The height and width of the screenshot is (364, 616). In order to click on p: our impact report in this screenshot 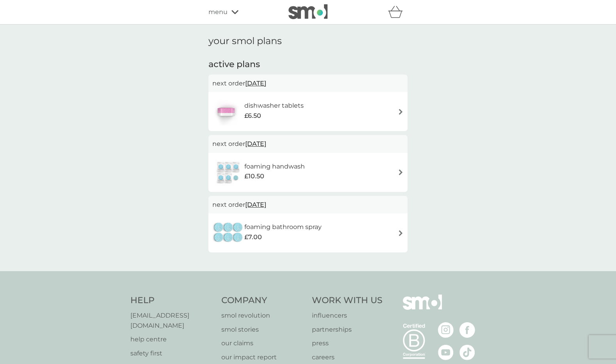, I will do `click(263, 357)`.